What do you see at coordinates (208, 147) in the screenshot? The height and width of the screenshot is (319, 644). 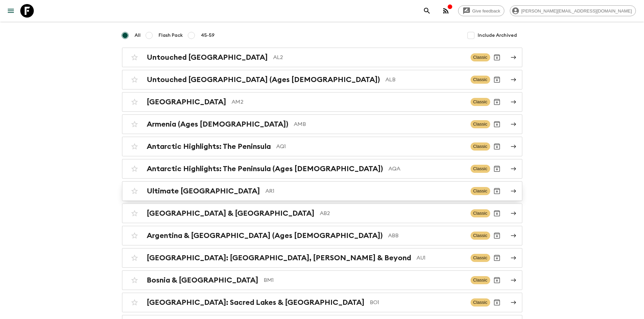 I see `h2: Antarctic Highlights: The Peninsula` at bounding box center [208, 147].